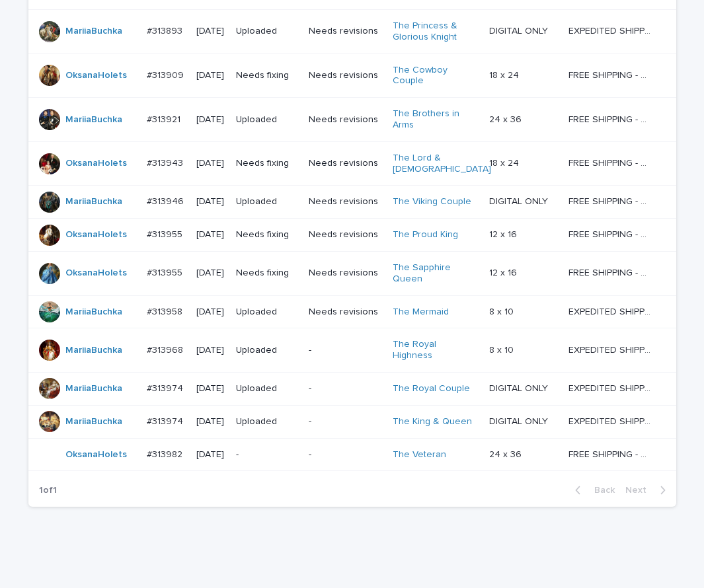  What do you see at coordinates (420, 312) in the screenshot?
I see `a: The Mermaid` at bounding box center [420, 312].